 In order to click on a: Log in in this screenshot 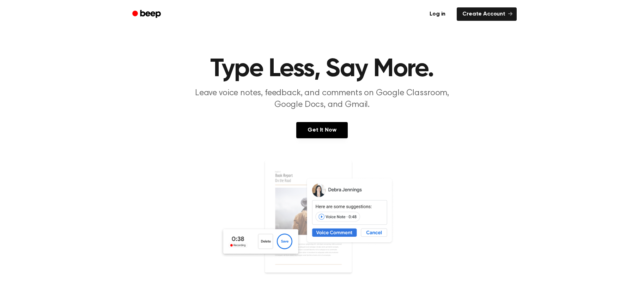, I will do `click(437, 14)`.